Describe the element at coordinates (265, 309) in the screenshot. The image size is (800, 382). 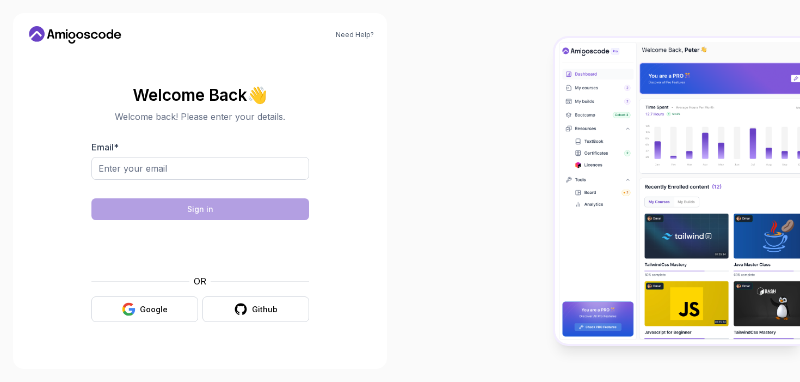
I see `div: Github` at that location.